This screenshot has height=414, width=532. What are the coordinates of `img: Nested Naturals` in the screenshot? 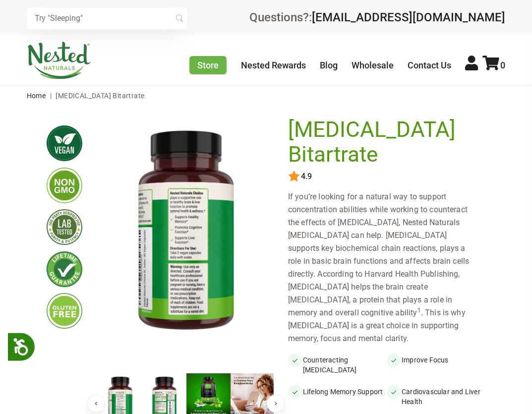 It's located at (59, 60).